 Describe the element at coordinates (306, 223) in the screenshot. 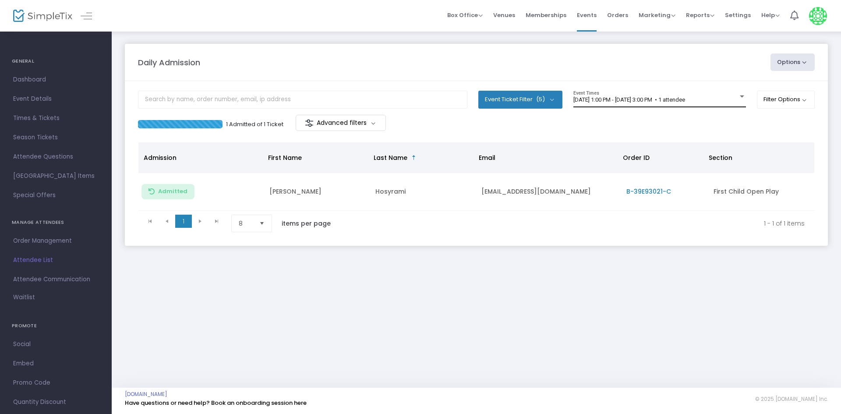

I see `label: items per page` at that location.